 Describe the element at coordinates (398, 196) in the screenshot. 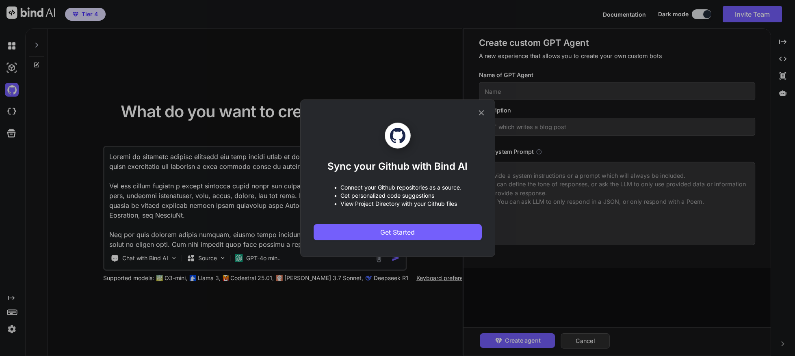

I see `p: • Get personalized code suggestions` at that location.